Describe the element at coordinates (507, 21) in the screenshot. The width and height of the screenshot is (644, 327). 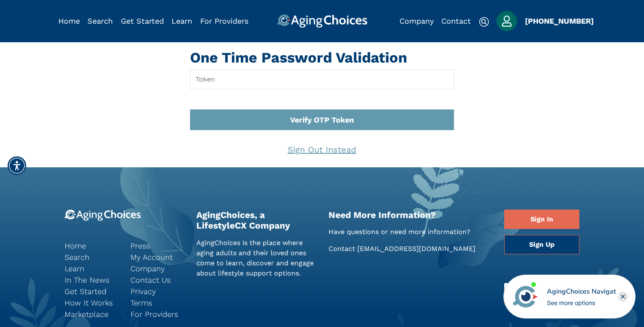
I see `img: user_avatar.jpg` at that location.